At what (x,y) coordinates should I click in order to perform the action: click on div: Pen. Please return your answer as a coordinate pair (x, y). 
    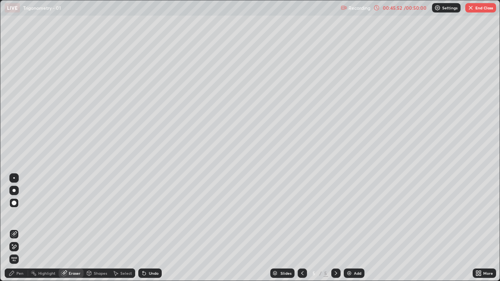
    Looking at the image, I should click on (20, 274).